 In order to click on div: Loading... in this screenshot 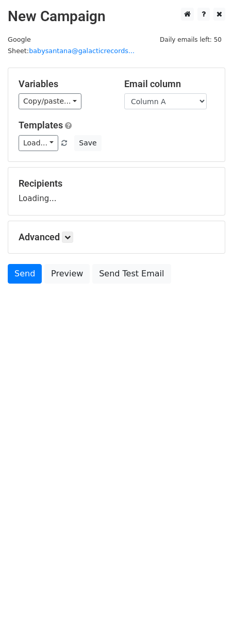, I will do `click(116, 191)`.